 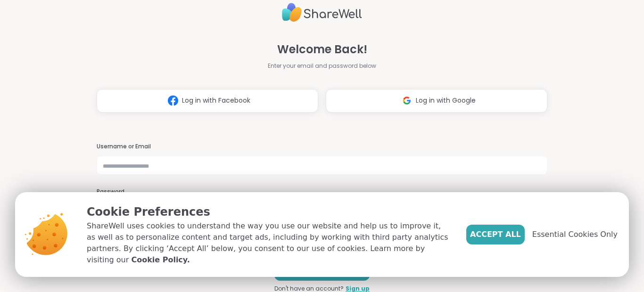 I want to click on span: Welcome Back!, so click(x=322, y=49).